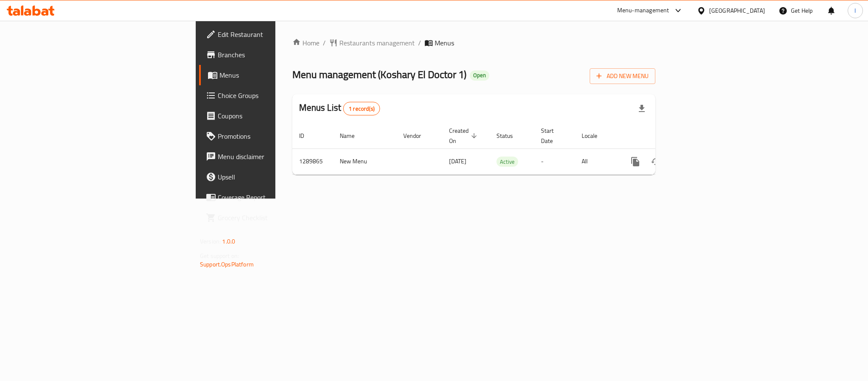 The height and width of the screenshot is (381, 868). Describe the element at coordinates (636, 162) in the screenshot. I see `button: more` at that location.